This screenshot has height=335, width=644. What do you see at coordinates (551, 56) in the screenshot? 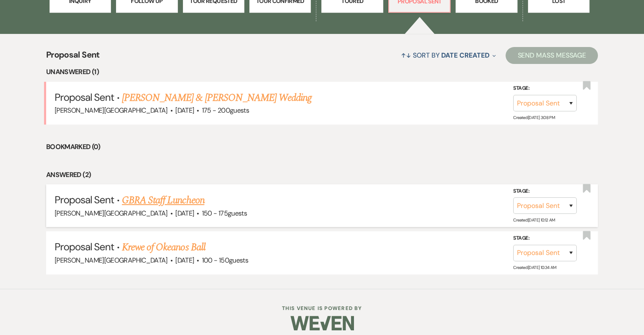
I see `button: Send Mass Message` at bounding box center [551, 56].